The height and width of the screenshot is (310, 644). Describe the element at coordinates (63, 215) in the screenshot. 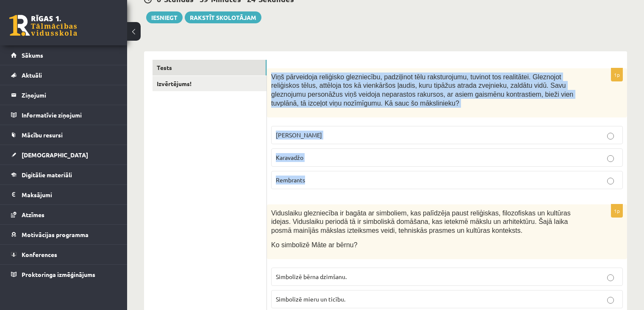

I see `a: Atzīmes` at that location.